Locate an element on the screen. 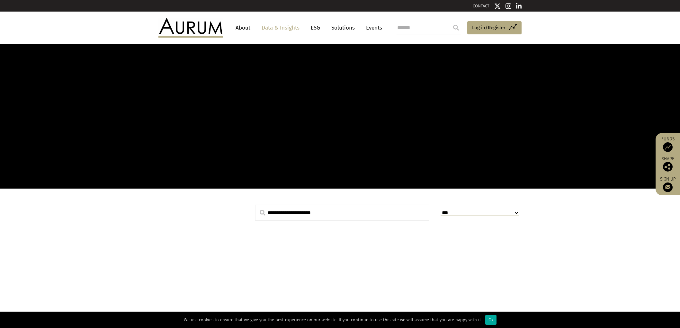 Image resolution: width=680 pixels, height=328 pixels. div: Ok is located at coordinates (490, 320).